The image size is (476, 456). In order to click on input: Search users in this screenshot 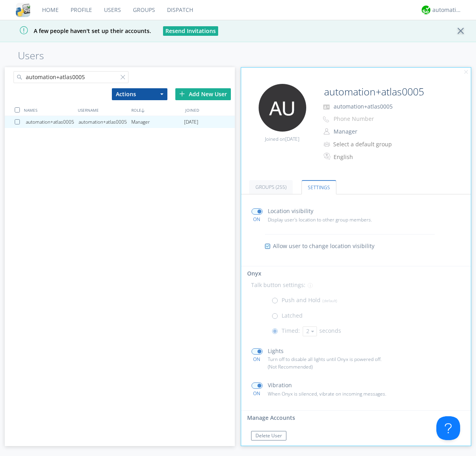, I will do `click(71, 77)`.